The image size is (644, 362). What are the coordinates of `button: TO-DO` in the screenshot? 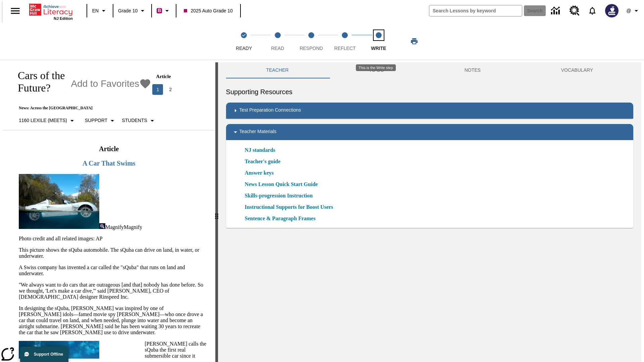 It's located at (377, 70).